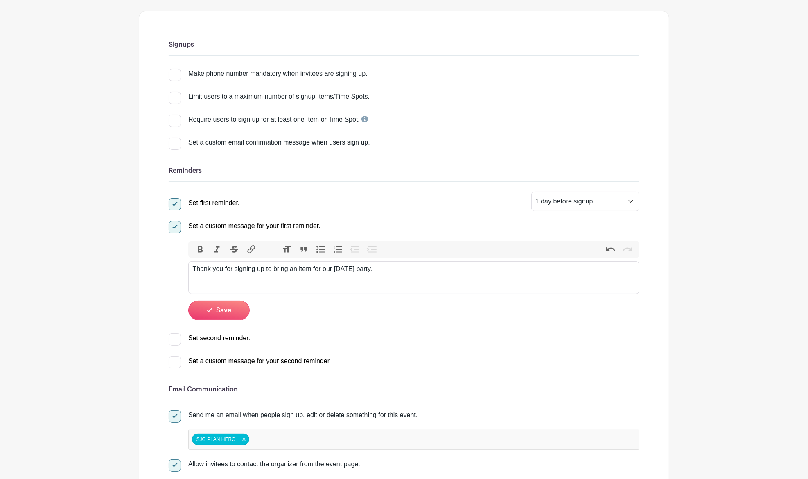  What do you see at coordinates (304, 249) in the screenshot?
I see `button: Quote` at bounding box center [304, 249].